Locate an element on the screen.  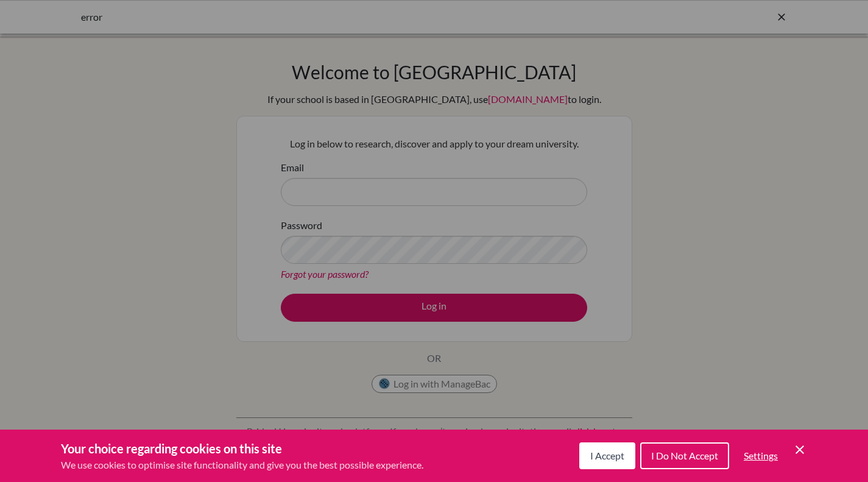
h3: Your choice regarding cookies on this site is located at coordinates (241, 448).